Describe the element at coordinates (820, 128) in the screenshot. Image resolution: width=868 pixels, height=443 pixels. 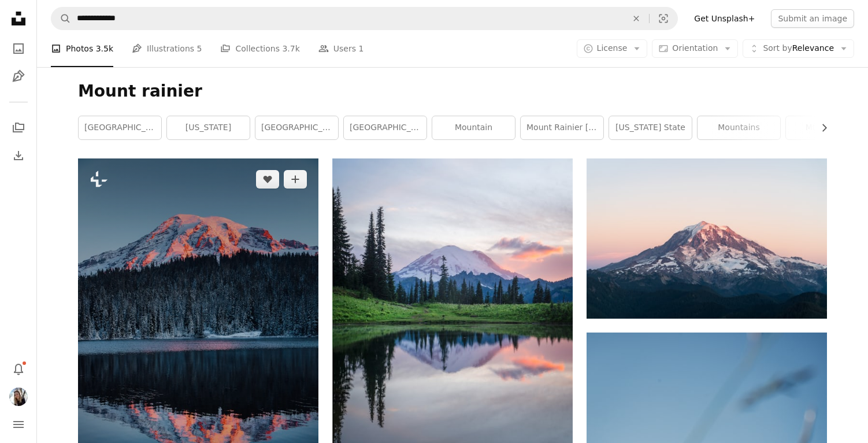
I see `button: scroll list to the right` at that location.